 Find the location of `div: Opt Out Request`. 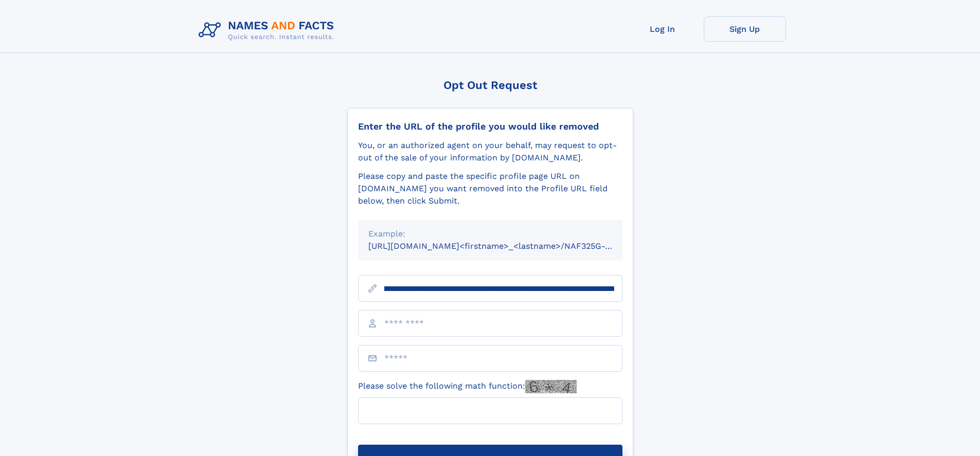

div: Opt Out Request is located at coordinates (491, 85).